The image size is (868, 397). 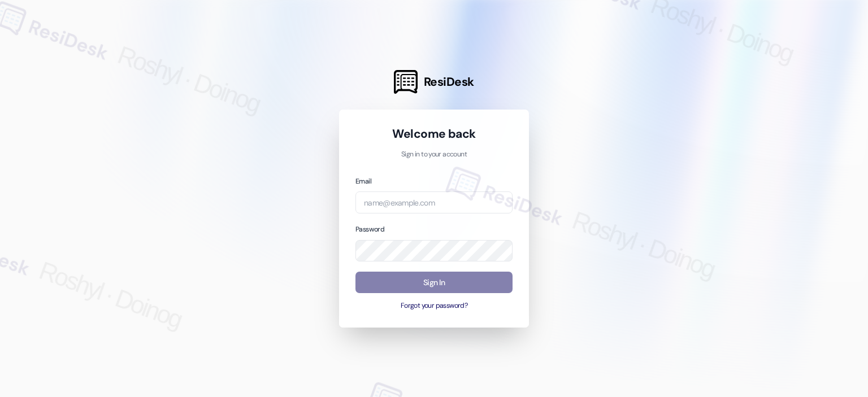 What do you see at coordinates (434, 203) in the screenshot?
I see `input: name@example.com` at bounding box center [434, 203].